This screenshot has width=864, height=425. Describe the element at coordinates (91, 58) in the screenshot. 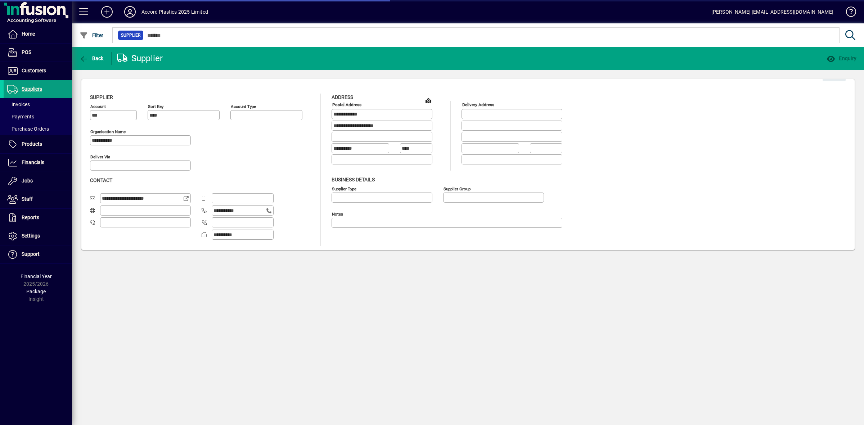

I see `span: Back` at that location.